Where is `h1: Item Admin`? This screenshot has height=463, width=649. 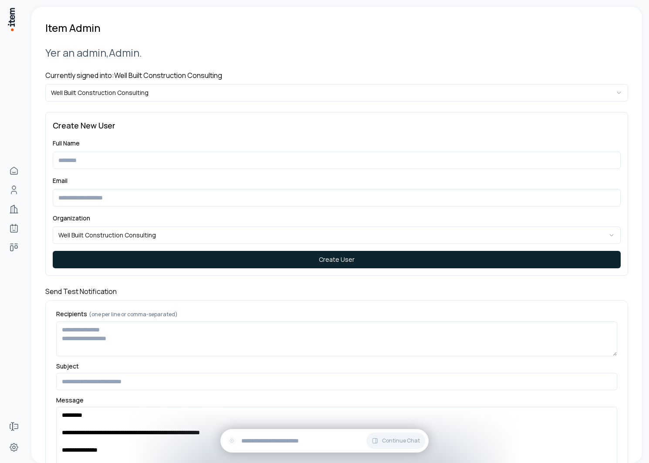
h1: Item Admin is located at coordinates (73, 28).